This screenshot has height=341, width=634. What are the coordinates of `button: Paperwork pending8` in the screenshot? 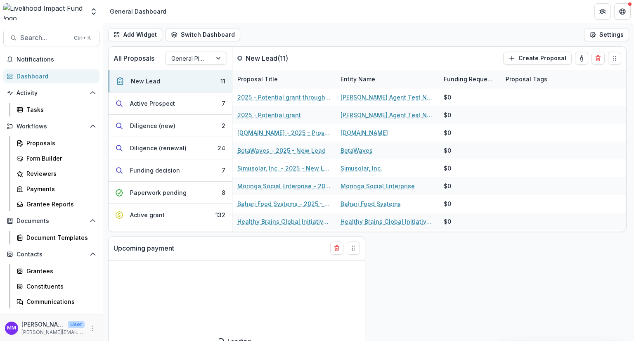 It's located at (170, 193).